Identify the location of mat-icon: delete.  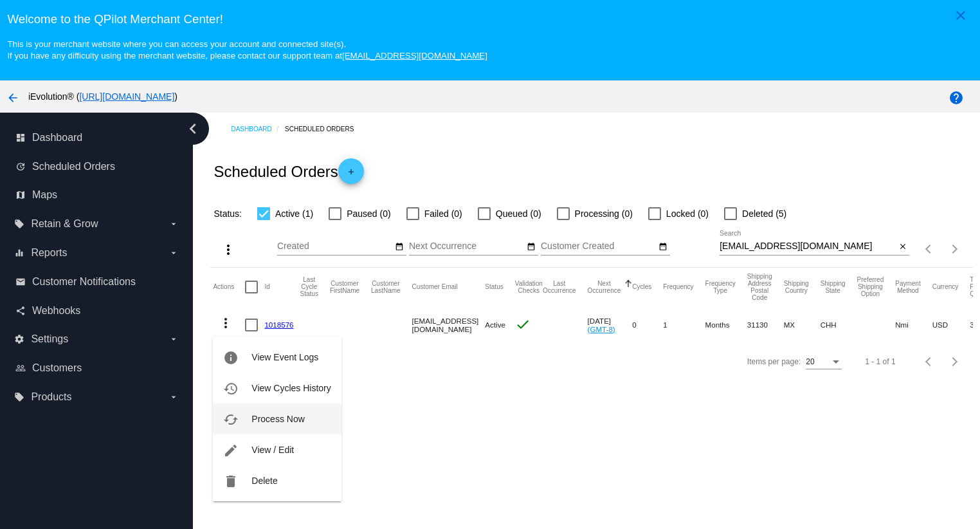
(231, 481).